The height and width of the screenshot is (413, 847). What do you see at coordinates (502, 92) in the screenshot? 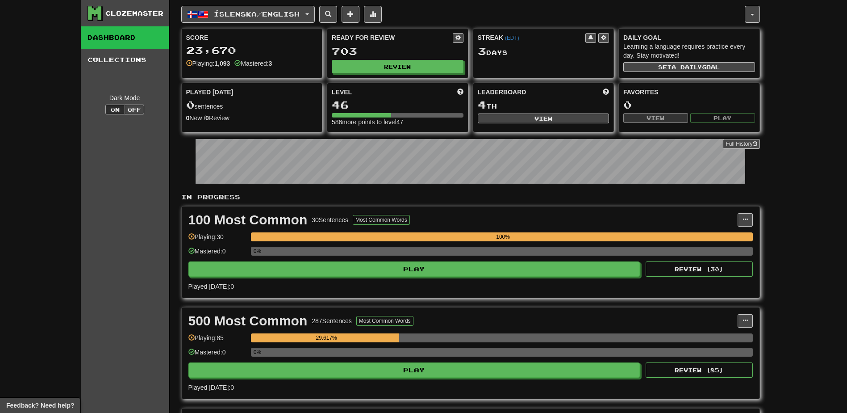
I see `span: Leaderboard` at bounding box center [502, 92].